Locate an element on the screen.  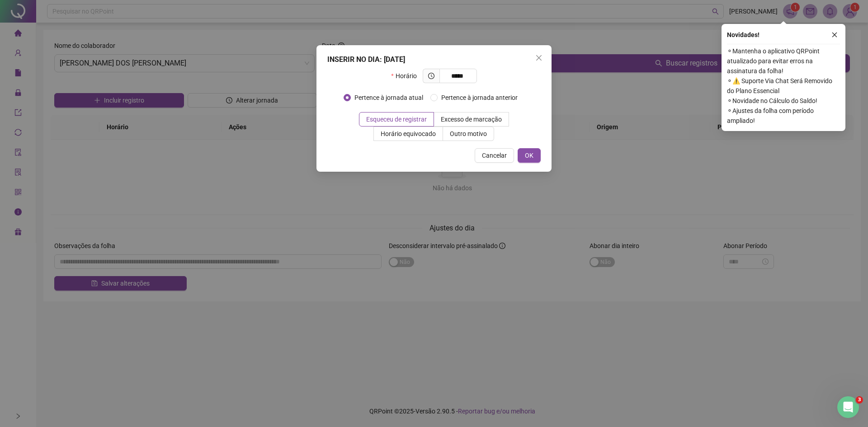
span: ⚬ Novidade no Cálculo do Saldo! is located at coordinates (783, 101).